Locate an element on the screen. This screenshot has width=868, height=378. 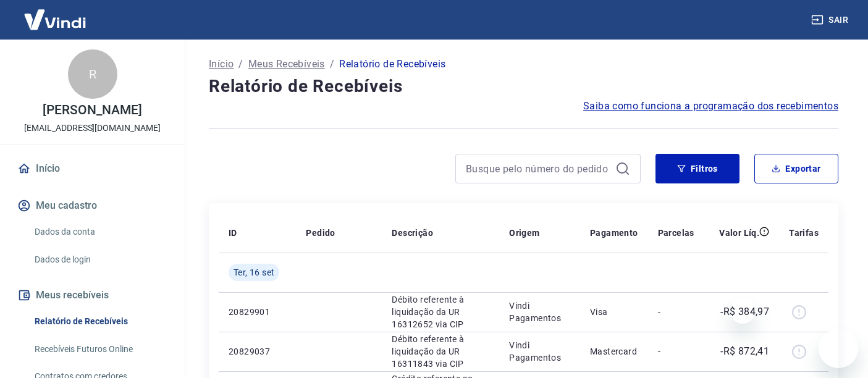
span: Saiba como funciona a programação dos recebimentos is located at coordinates (710, 106).